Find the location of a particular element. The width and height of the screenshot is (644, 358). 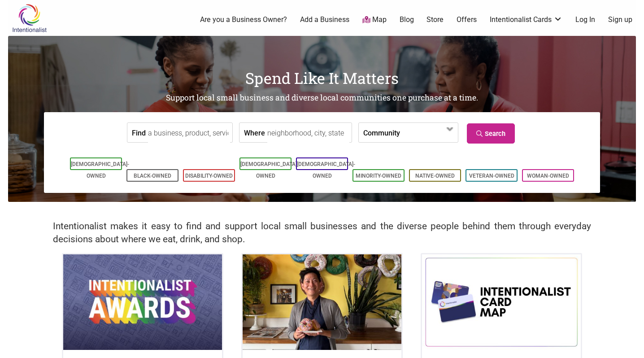

a: Blog is located at coordinates (407, 20).